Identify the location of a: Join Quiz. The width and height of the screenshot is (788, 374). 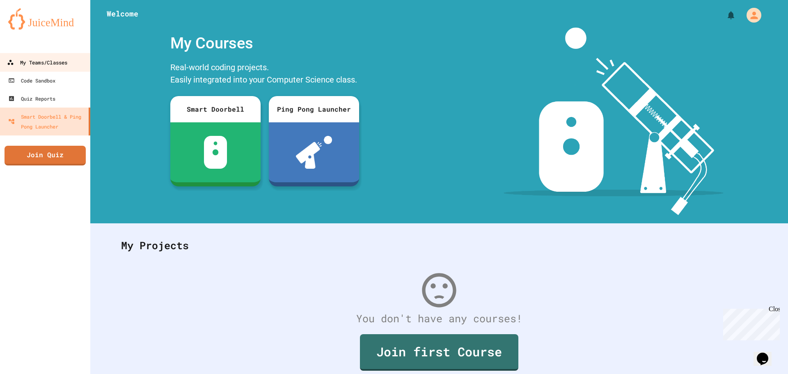
(45, 156).